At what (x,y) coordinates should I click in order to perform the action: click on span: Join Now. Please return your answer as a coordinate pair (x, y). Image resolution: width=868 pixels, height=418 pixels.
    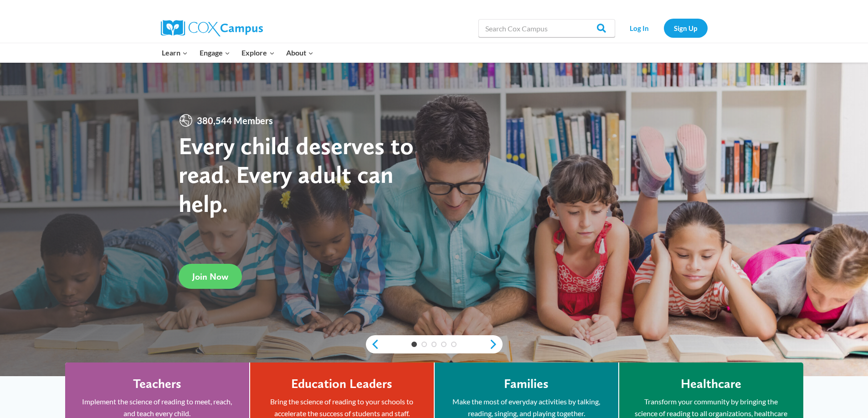
    Looking at the image, I should click on (210, 276).